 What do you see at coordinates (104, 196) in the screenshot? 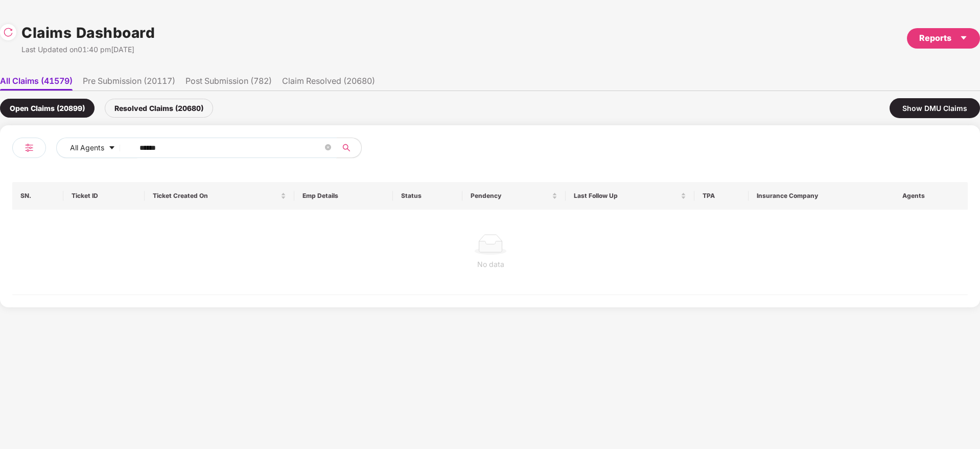
I see `th: Ticket ID` at bounding box center [104, 196].